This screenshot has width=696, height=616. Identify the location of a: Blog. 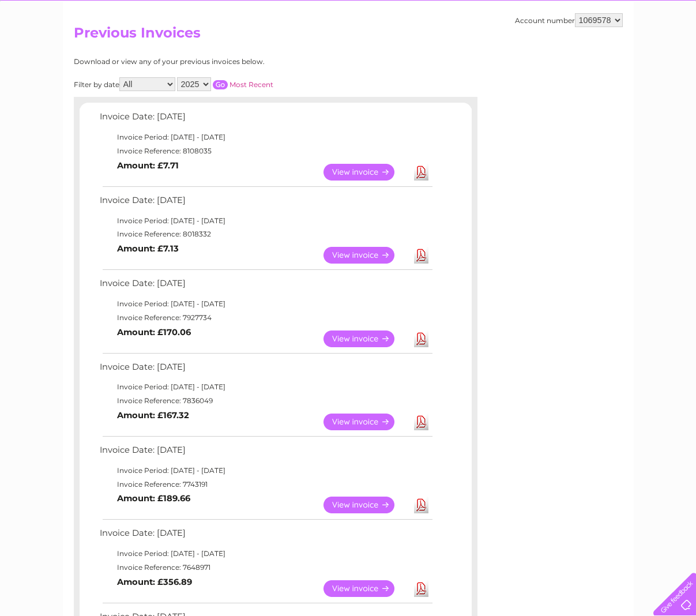
(604, 53).